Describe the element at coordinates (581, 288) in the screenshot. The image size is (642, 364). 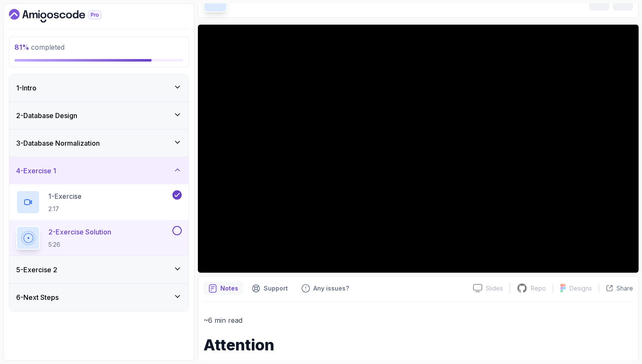
I see `p: Designs` at that location.